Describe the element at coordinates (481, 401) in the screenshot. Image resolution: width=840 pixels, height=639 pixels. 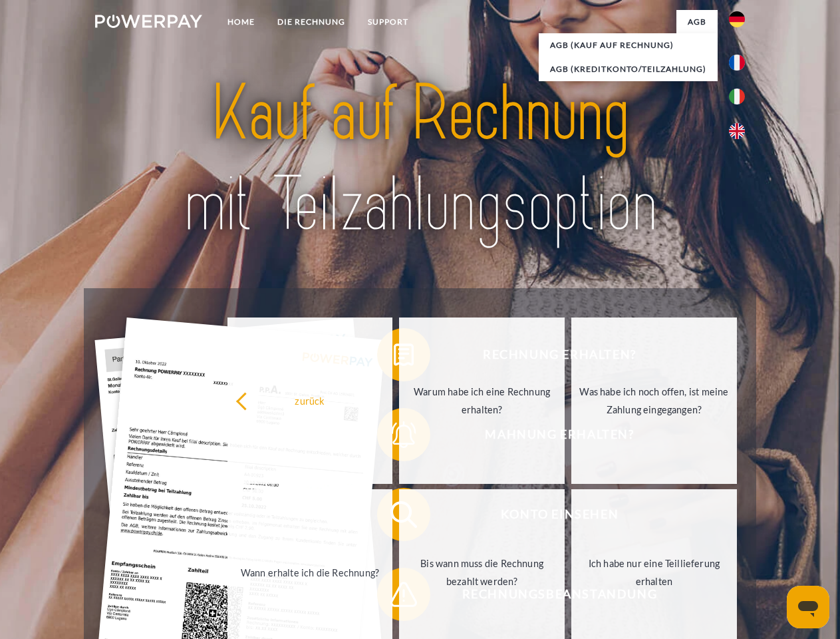
I see `div: Warum habe ich eine Rechnung erhalten?` at that location.